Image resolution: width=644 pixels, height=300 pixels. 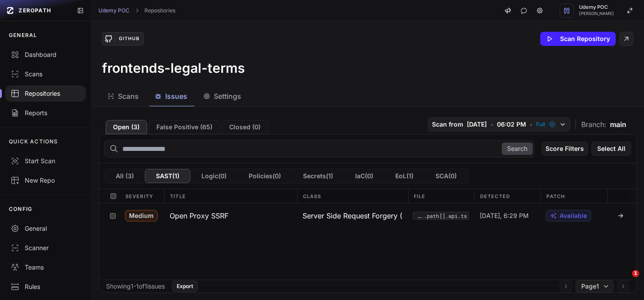 I want to click on span: Settings, so click(x=227, y=97).